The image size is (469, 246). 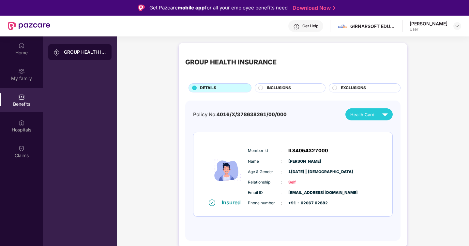 I want to click on button: Health Card, so click(x=369, y=114).